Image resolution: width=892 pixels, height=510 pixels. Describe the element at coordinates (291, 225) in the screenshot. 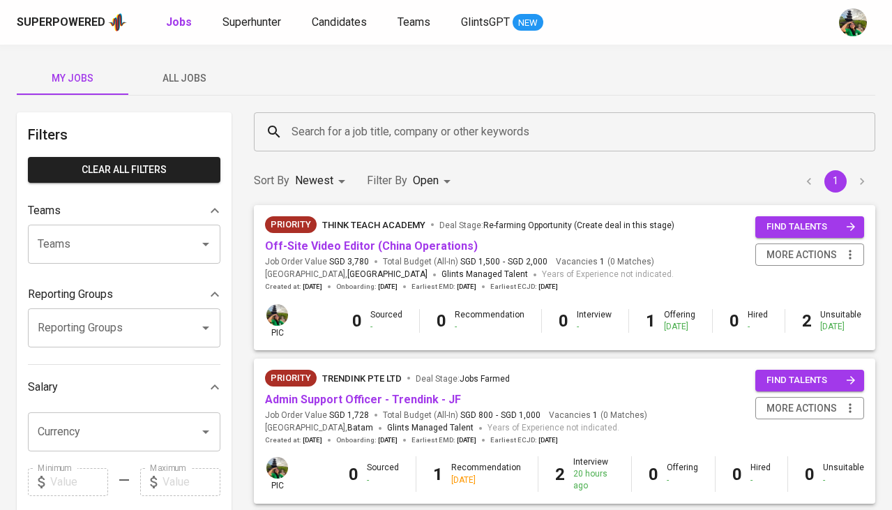

I see `span: Priority` at that location.